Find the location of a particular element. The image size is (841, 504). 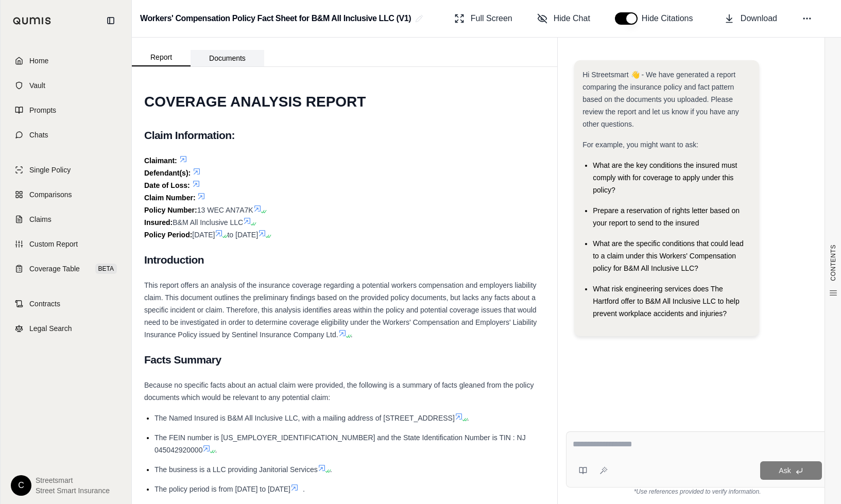

h2: Workers' Compensation Policy Fact Sheet for B&M All Inclusive LLC (V1) is located at coordinates (275, 18).